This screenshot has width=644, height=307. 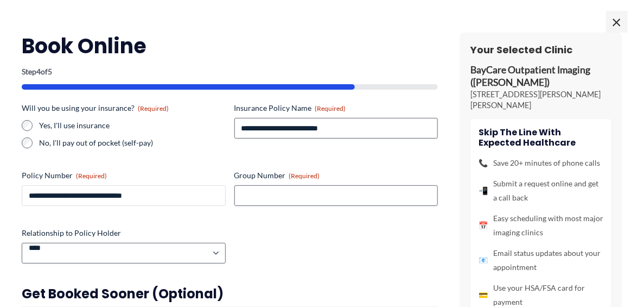 I want to click on label: Relationship to Policy Holder, so click(x=124, y=233).